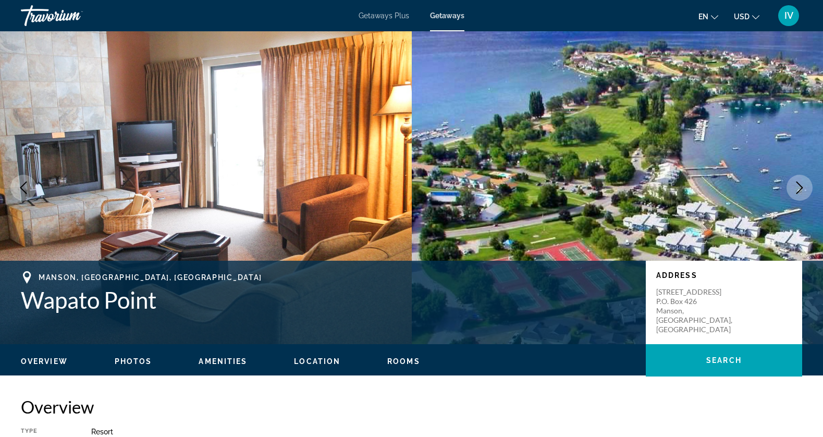 The image size is (823, 437). What do you see at coordinates (403, 361) in the screenshot?
I see `button: Rooms` at bounding box center [403, 361].